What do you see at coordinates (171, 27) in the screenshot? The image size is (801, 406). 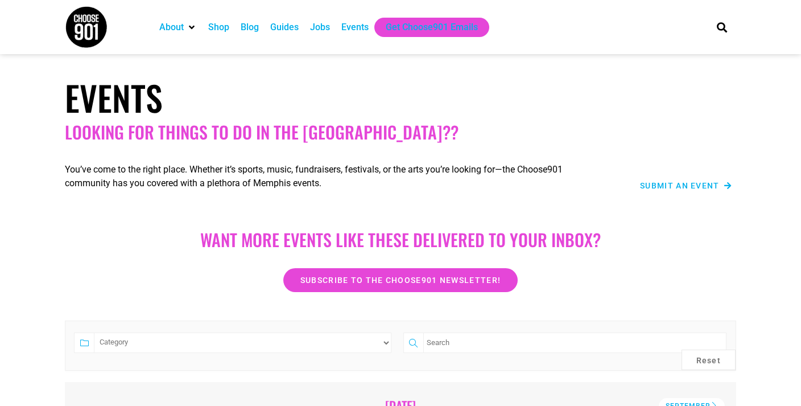 I see `a: About` at bounding box center [171, 27].